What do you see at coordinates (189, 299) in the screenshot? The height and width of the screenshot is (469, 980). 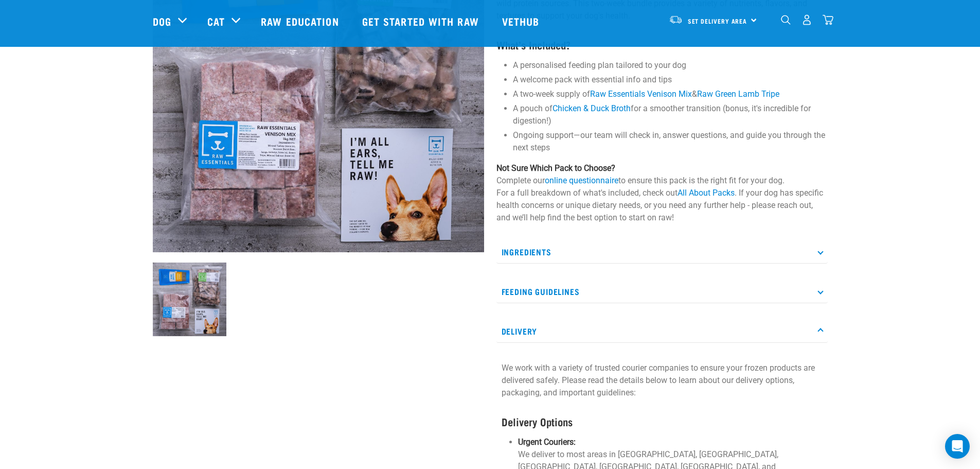 I see `img: NSP Dog Novel Update` at bounding box center [189, 299].